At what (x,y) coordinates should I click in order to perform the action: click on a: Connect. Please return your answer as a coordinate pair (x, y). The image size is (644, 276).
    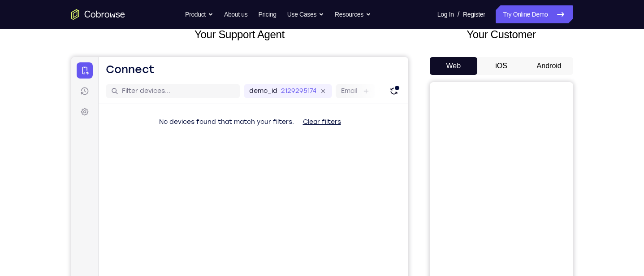
    Looking at the image, I should click on (13, 14).